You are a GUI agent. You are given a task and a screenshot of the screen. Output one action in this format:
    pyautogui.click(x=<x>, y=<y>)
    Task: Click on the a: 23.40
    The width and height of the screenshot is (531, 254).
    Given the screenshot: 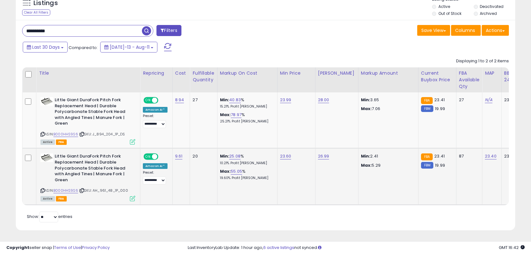 What is the action you would take?
    pyautogui.click(x=490, y=156)
    